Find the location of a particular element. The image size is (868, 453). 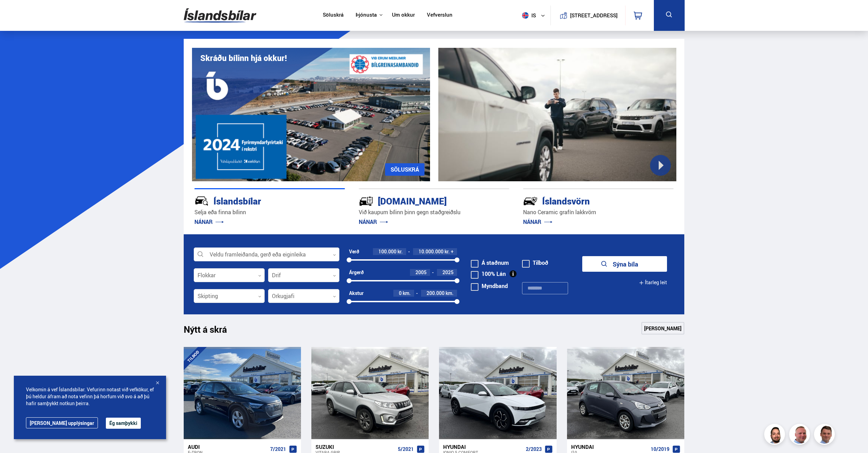

img: siFngHWaQ9KaOqBr.png is located at coordinates (801, 435).